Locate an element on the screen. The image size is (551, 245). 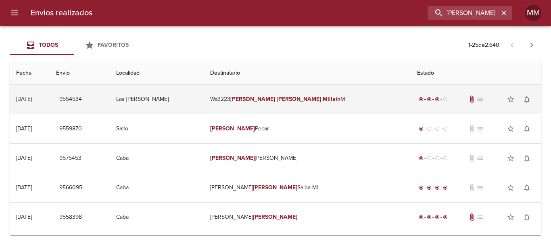
button: 9558398 is located at coordinates (71, 217).